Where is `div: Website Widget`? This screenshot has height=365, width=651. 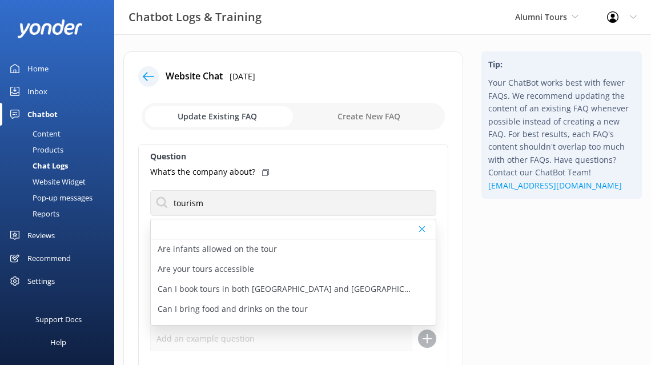 div: Website Widget is located at coordinates (46, 182).